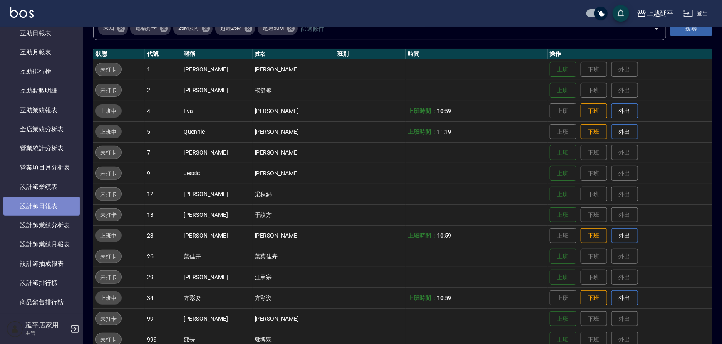 The width and height of the screenshot is (722, 344). What do you see at coordinates (691, 28) in the screenshot?
I see `button: 搜尋` at bounding box center [691, 28].